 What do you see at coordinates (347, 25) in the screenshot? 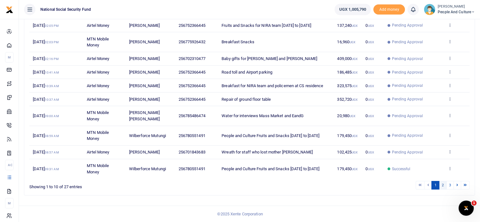
I see `span: 137,240` at bounding box center [347, 25].